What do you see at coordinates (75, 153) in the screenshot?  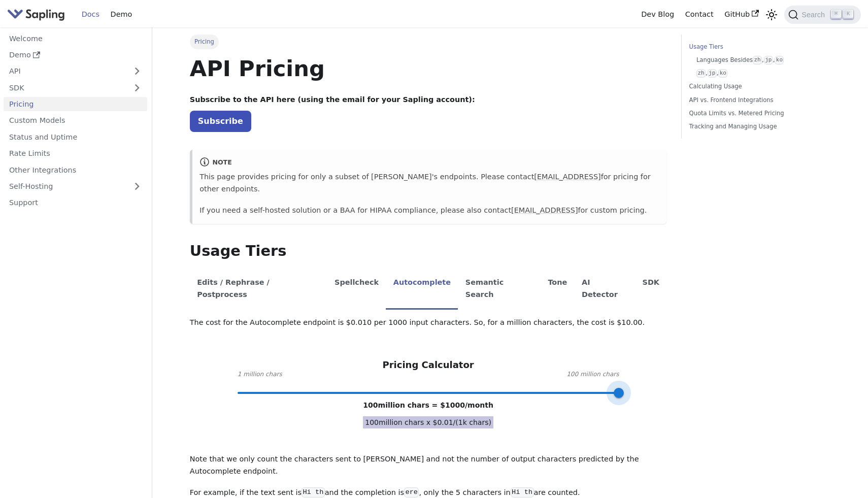 I see `a: Rate Limits` at bounding box center [75, 153].